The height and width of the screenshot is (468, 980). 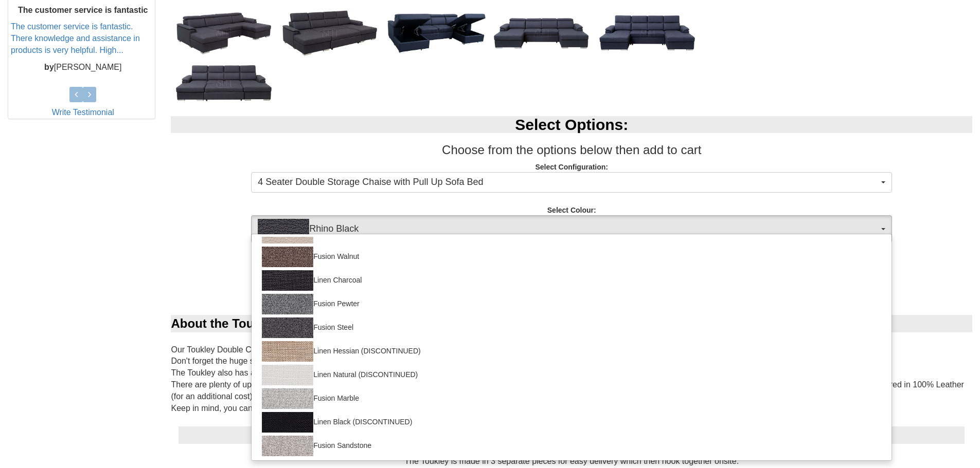 What do you see at coordinates (571, 435) in the screenshot?
I see `div: Popular Configurations:` at bounding box center [571, 435].